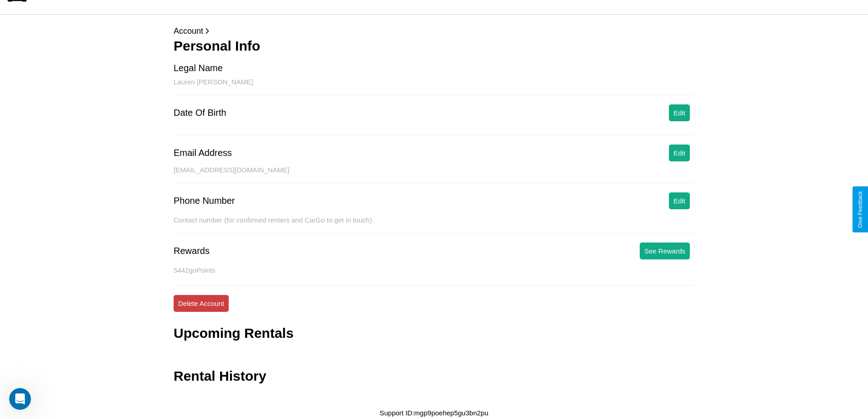 Image resolution: width=868 pixels, height=419 pixels. I want to click on button: See Rewards, so click(665, 251).